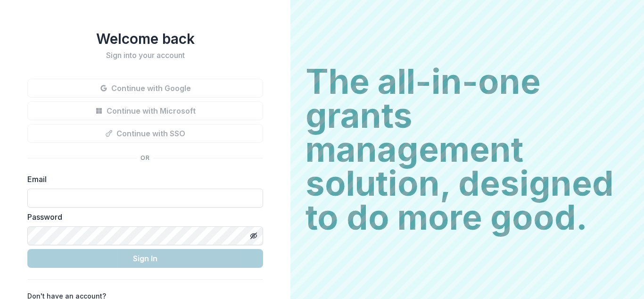  Describe the element at coordinates (145, 88) in the screenshot. I see `button: Continue with Google` at that location.